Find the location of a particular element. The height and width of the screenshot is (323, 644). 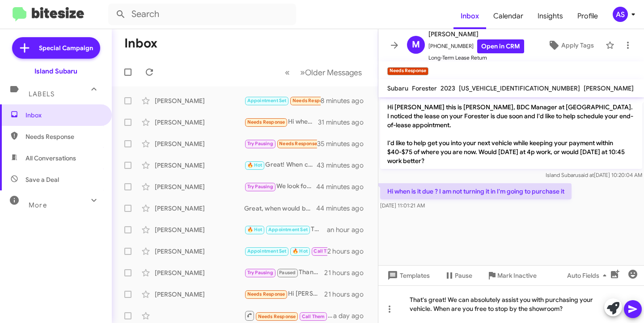

p: Hi when is it due ? I am not turning it in I'm going to purchase it is located at coordinates (476, 191).